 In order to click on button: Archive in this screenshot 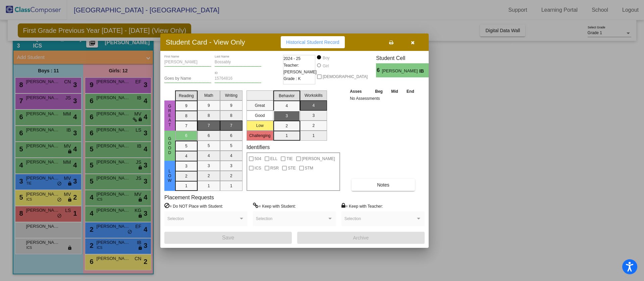, I will do `click(361, 238)`.